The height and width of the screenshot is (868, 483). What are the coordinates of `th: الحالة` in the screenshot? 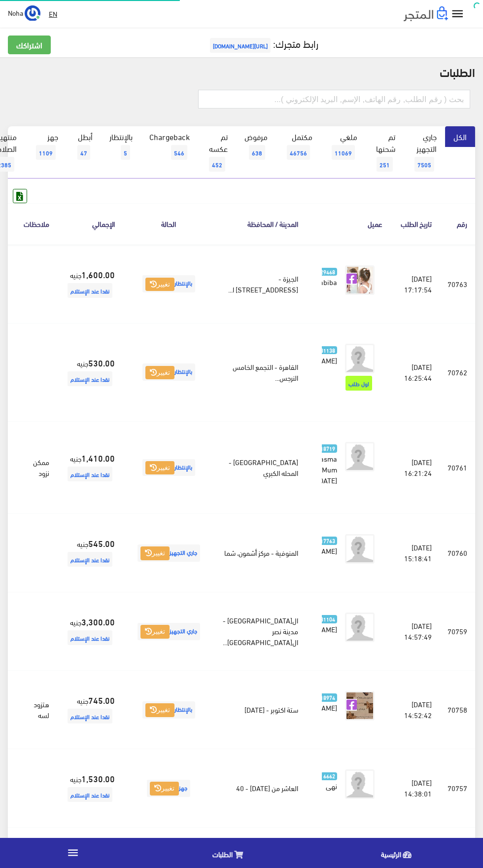 It's located at (168, 223).